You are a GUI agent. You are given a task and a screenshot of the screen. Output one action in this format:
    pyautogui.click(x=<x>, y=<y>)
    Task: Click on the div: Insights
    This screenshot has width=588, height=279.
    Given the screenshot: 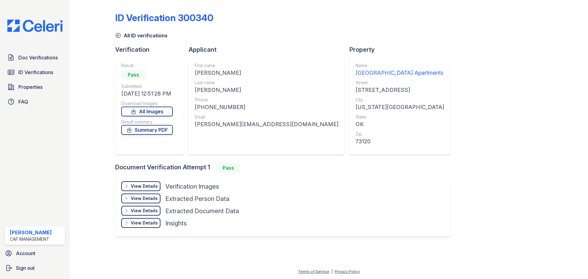 What is the action you would take?
    pyautogui.click(x=176, y=223)
    